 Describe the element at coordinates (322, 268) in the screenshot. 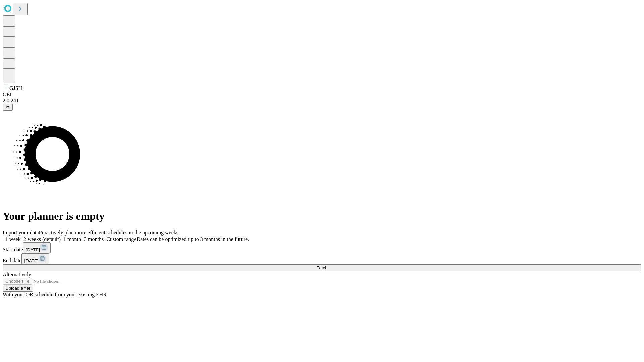

I see `button: Fetch` at that location.